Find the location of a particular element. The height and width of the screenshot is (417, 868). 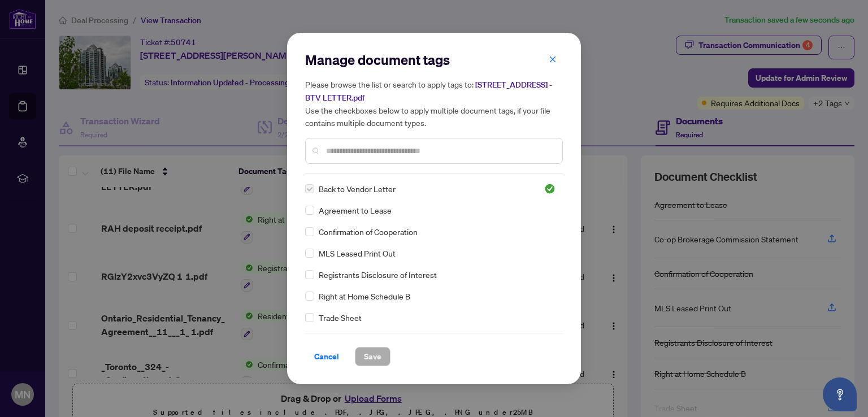

span: close is located at coordinates (553, 59).